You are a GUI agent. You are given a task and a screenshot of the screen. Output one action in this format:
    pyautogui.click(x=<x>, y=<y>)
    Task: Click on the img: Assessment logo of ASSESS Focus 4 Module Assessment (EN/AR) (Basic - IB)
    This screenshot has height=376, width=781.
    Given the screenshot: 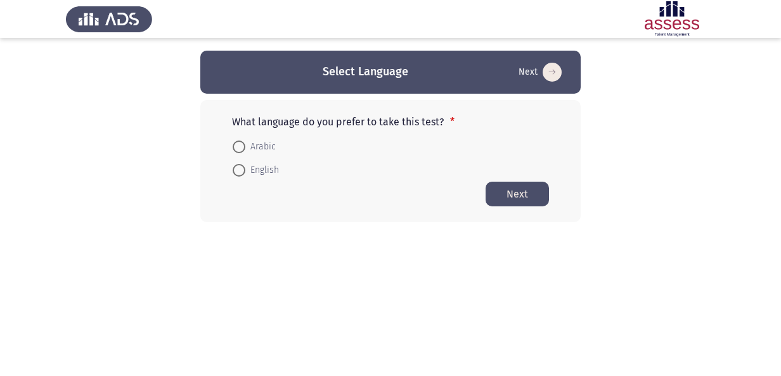 What is the action you would take?
    pyautogui.click(x=672, y=19)
    